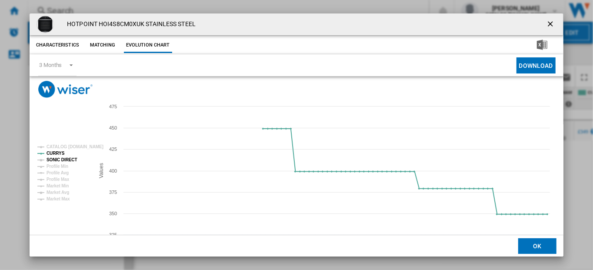 This screenshot has height=270, width=593. What do you see at coordinates (65, 89) in the screenshot?
I see `img: logo_wiser_300x94.png` at bounding box center [65, 89].